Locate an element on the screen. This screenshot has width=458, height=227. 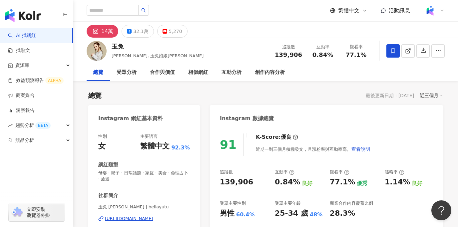
div: 繁體中文 is located at coordinates (155, 146).